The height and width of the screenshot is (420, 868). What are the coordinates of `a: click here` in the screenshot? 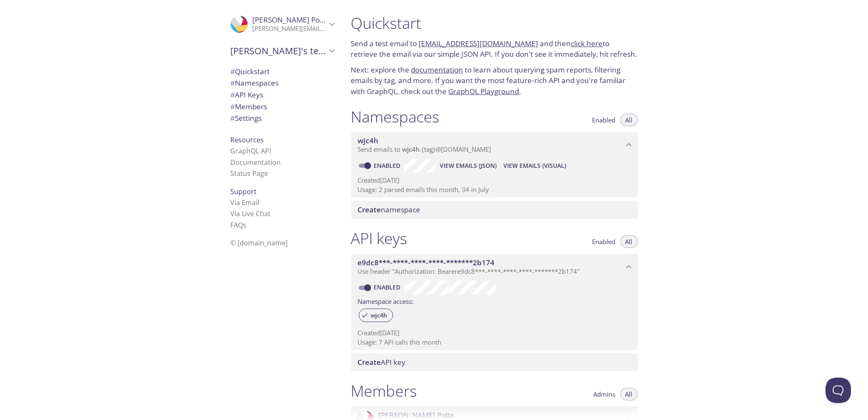 It's located at (587, 43).